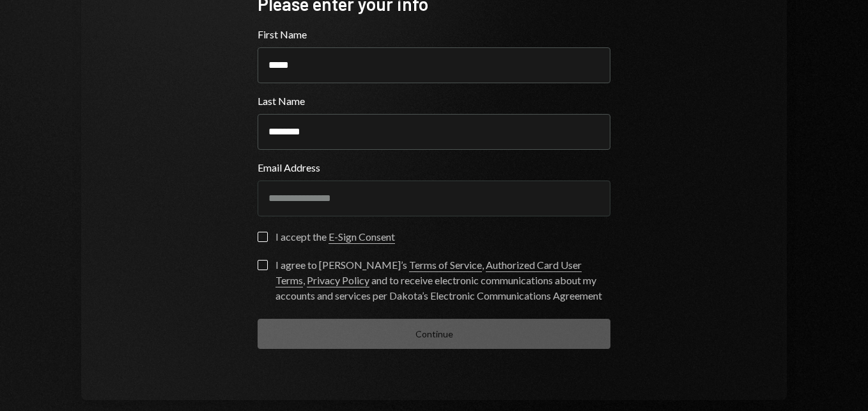 This screenshot has width=868, height=411. Describe the element at coordinates (434, 101) in the screenshot. I see `label: Last Name` at that location.